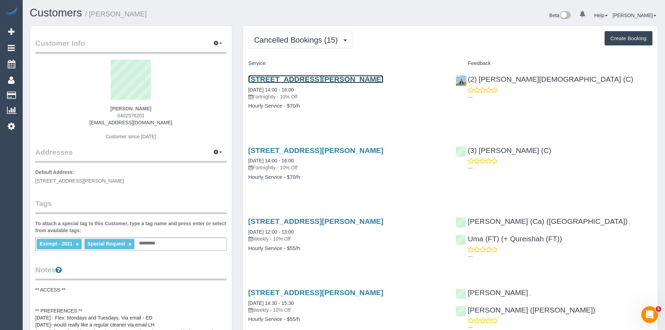 The image size is (665, 330). What do you see at coordinates (298, 40) in the screenshot?
I see `span: Cancelled Bookings (15)` at bounding box center [298, 40].